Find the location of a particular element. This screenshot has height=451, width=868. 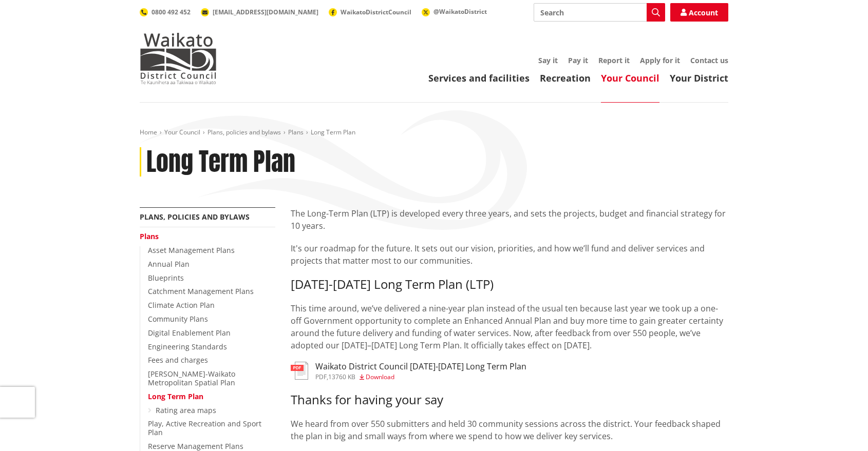

a: Community Plans is located at coordinates (178, 319).